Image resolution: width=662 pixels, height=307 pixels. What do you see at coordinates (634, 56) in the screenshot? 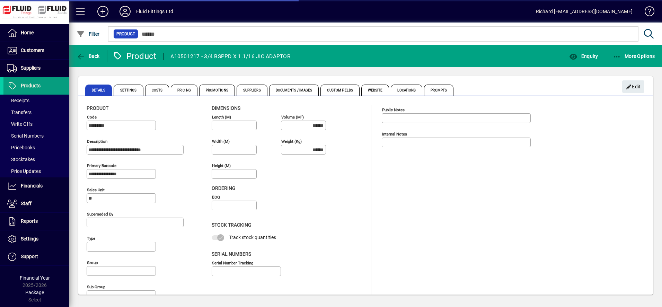
I see `button: More Options` at bounding box center [634, 56].